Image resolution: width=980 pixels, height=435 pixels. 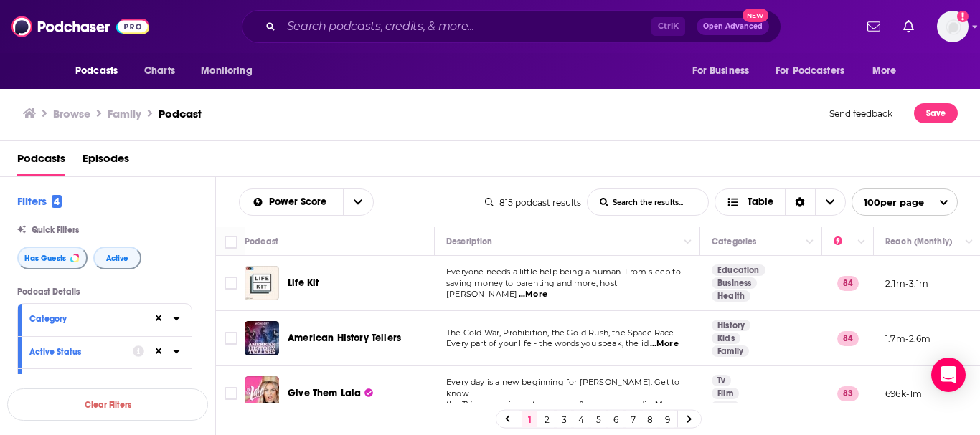 I want to click on span: Episodes, so click(x=105, y=161).